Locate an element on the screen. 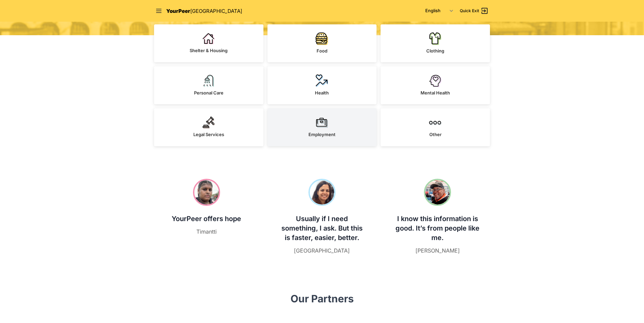 This screenshot has height=323, width=644. span: Other is located at coordinates (436, 134).